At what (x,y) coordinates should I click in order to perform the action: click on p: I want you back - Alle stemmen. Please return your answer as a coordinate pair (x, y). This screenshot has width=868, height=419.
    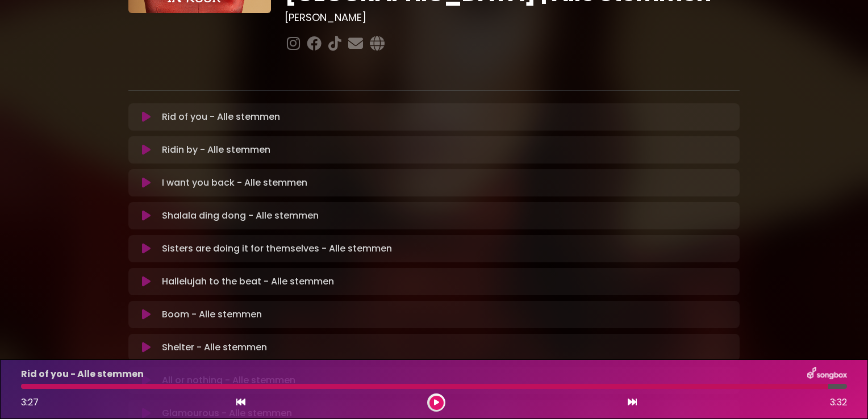
    Looking at the image, I should click on (234, 183).